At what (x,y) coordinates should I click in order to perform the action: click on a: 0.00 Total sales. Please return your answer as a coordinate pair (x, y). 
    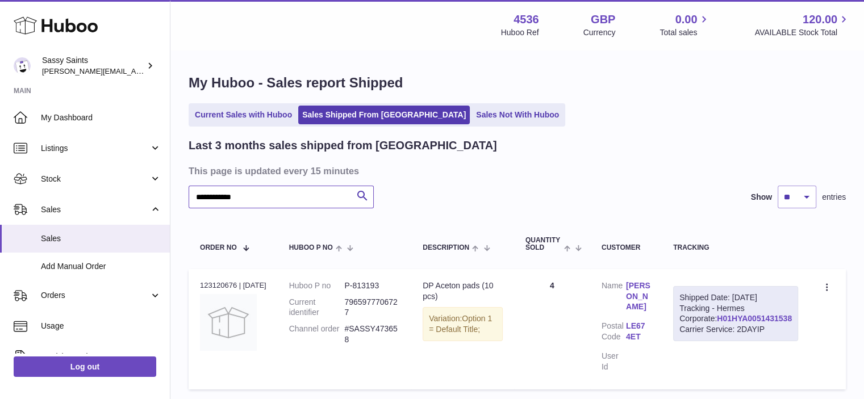
    Looking at the image, I should click on (684, 25).